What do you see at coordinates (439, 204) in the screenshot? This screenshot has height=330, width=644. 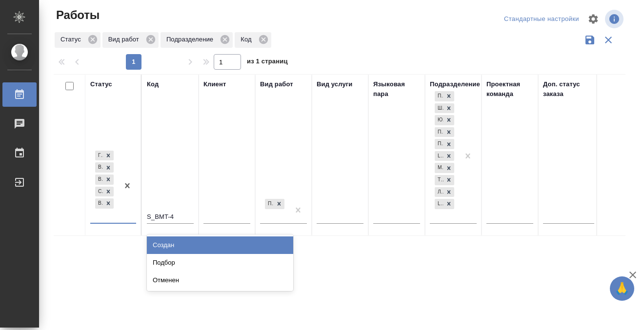 I see `div: LocQA` at bounding box center [439, 204].